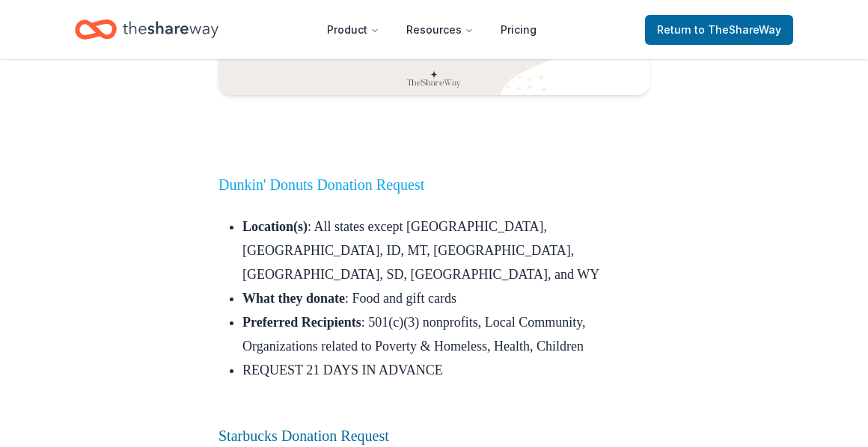 The width and height of the screenshot is (868, 447). Describe the element at coordinates (446, 335) in the screenshot. I see `li: : 501(c)(3) nonprofits, Local Community, Organizations related to ​​Poverty & Homeless, Health, C...` at that location.